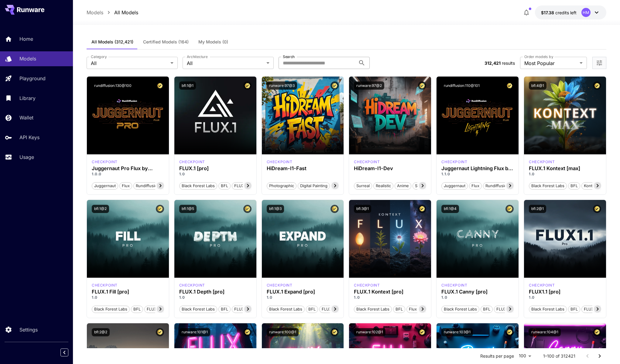  Describe the element at coordinates (69, 352) in the screenshot. I see `div: Collapse sidebar` at that location.